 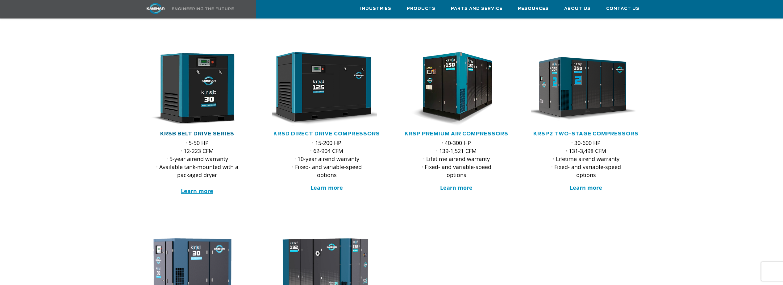 What do you see at coordinates (156, 8) in the screenshot?
I see `img: kaishan logo` at bounding box center [156, 8].